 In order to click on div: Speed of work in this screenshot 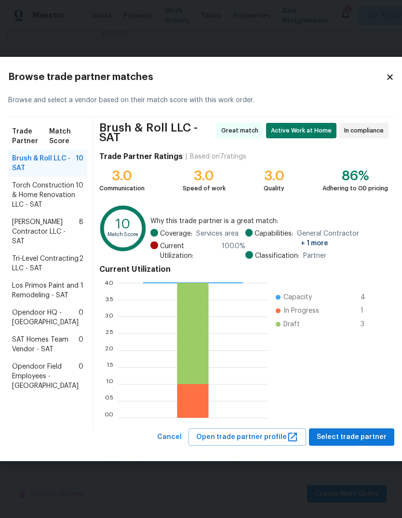, I will do `click(204, 188)`.